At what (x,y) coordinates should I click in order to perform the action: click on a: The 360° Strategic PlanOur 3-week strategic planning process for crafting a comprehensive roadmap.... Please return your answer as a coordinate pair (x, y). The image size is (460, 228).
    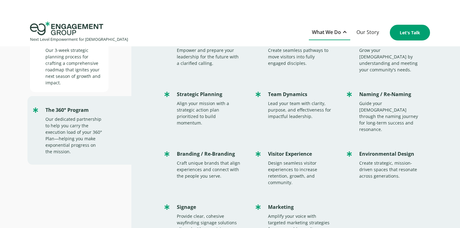
    Looking at the image, I should click on (81, 61).